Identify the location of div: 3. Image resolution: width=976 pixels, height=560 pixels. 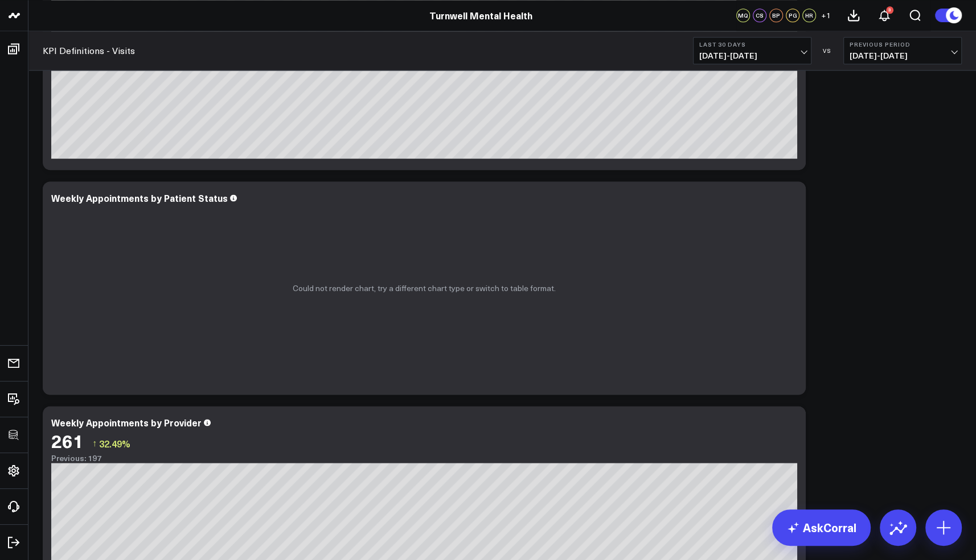
(889, 10).